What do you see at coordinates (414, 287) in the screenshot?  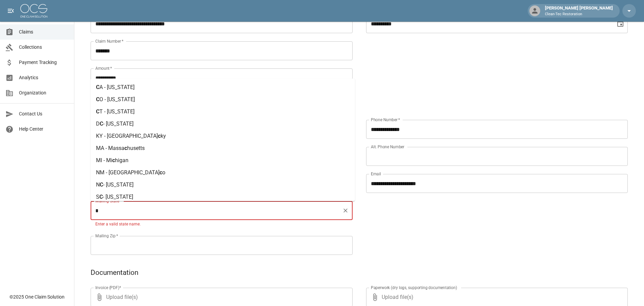 I see `label: Paperwork (dry logs, supporting documentation)` at bounding box center [414, 287].